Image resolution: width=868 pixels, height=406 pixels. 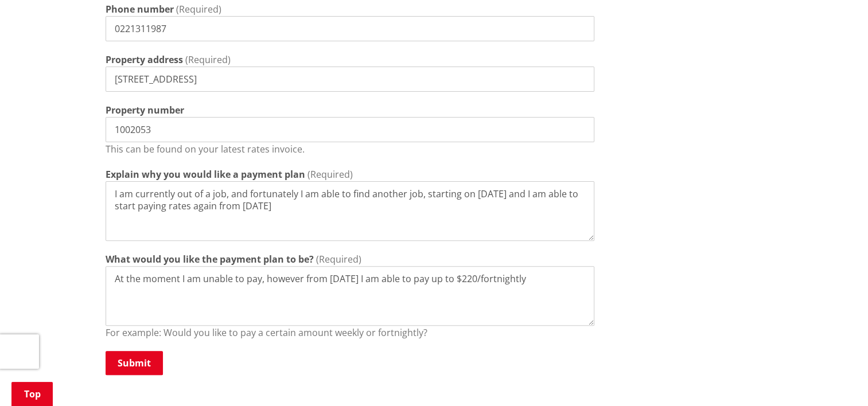 What do you see at coordinates (32, 394) in the screenshot?
I see `a: Top` at bounding box center [32, 394].